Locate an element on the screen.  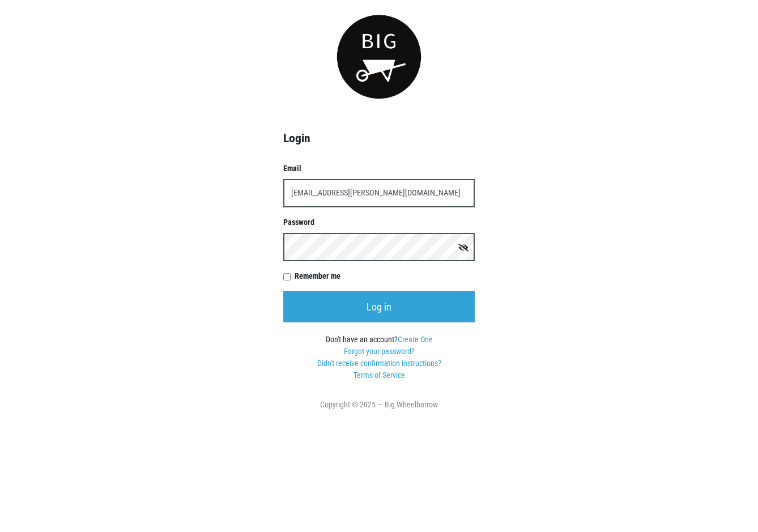
a: Forgot your password? is located at coordinates (379, 351).